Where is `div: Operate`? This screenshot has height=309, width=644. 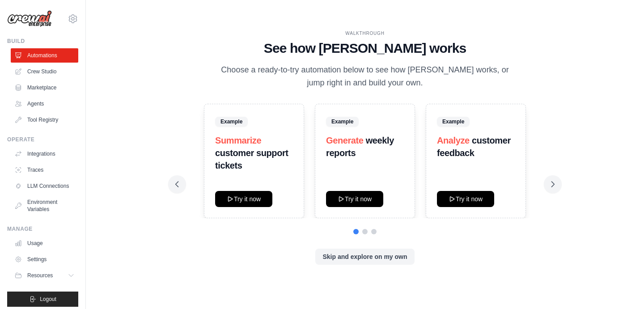
div: Operate is located at coordinates (43, 139).